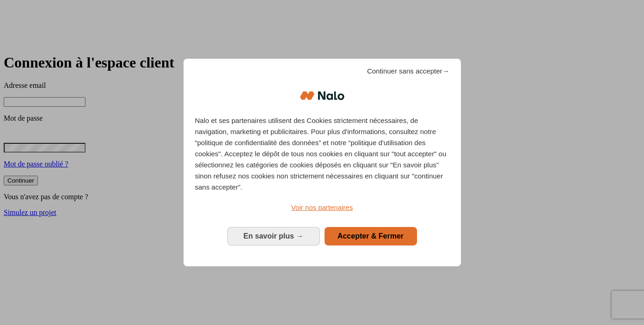 The image size is (644, 325). What do you see at coordinates (274, 236) in the screenshot?
I see `span: En savoir plus →` at bounding box center [274, 236].